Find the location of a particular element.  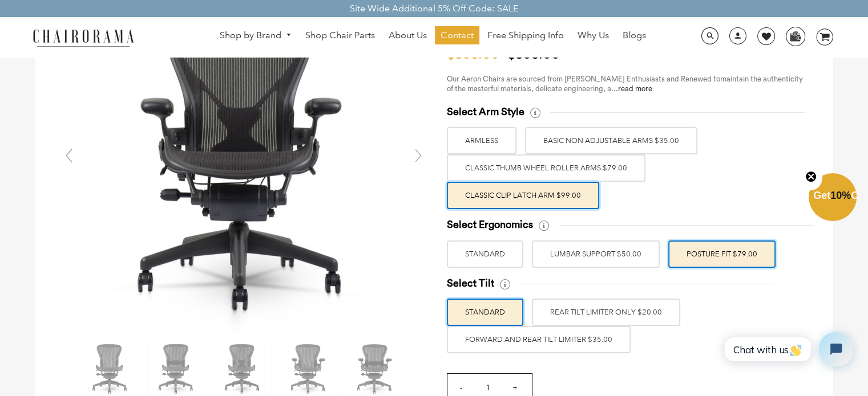

span: Blogs is located at coordinates (634, 35).